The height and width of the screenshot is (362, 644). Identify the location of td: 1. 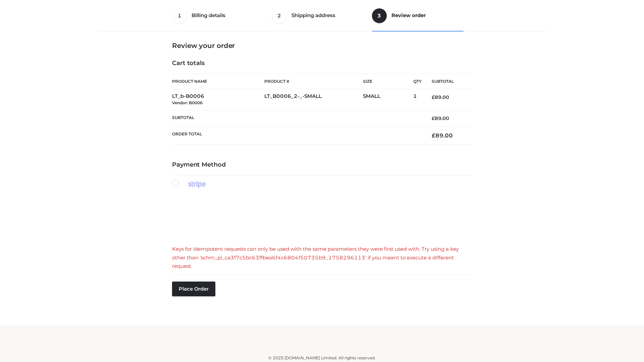
(417, 99).